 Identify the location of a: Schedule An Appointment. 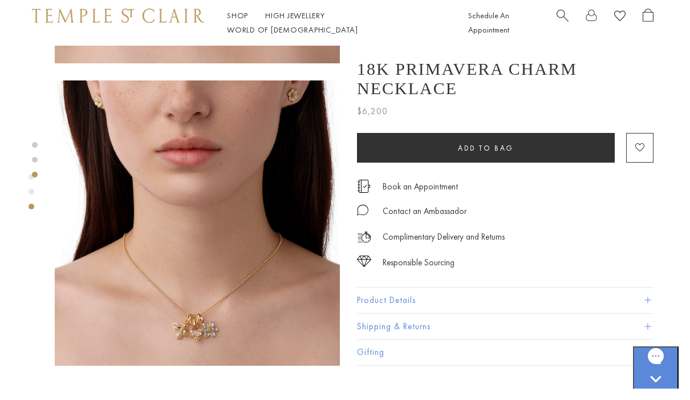
(488, 22).